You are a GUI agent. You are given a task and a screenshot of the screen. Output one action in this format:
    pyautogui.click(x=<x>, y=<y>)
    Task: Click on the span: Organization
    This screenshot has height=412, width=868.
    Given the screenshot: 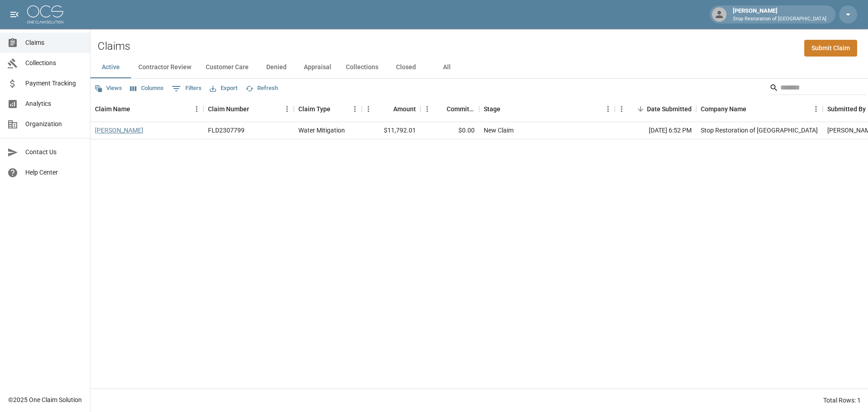 What is the action you would take?
    pyautogui.click(x=54, y=124)
    